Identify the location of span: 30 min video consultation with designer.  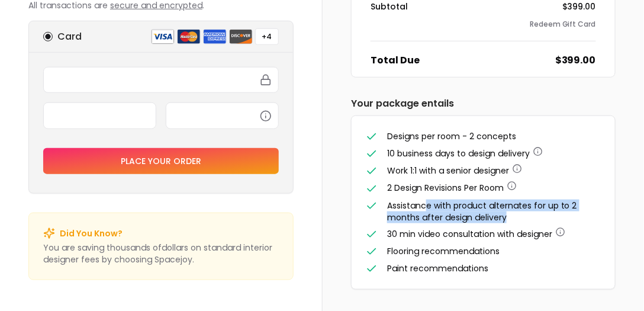
(469, 233).